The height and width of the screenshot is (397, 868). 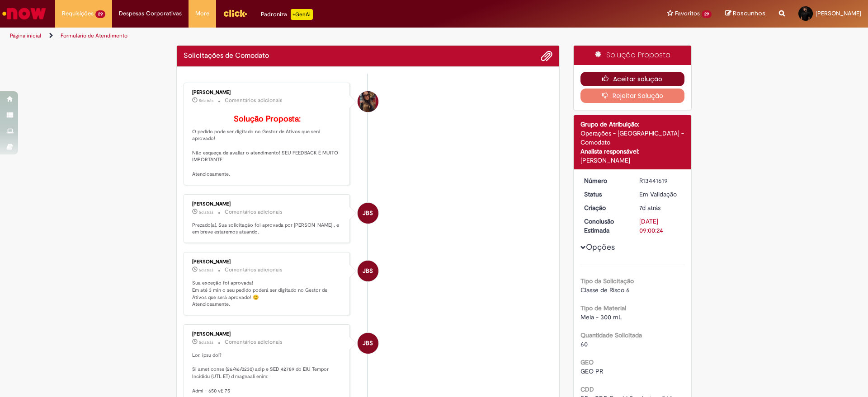 What do you see at coordinates (584, 344) in the screenshot?
I see `span: 60` at bounding box center [584, 344].